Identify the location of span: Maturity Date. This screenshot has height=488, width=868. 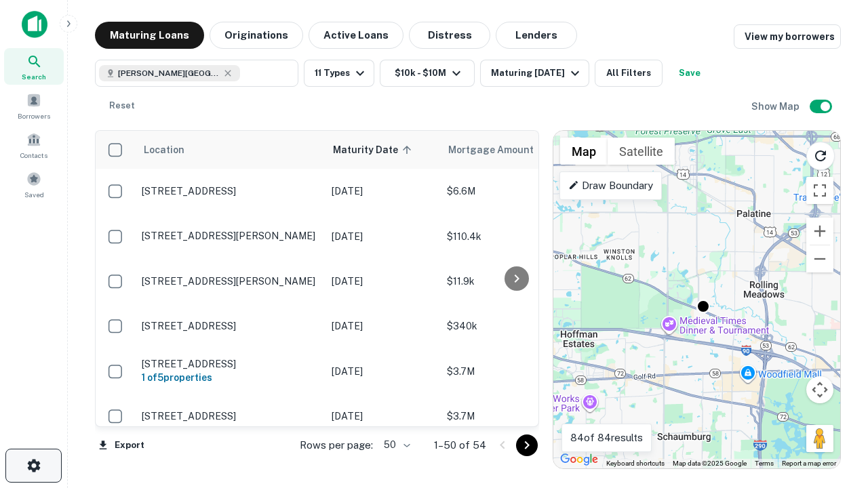
(374, 150).